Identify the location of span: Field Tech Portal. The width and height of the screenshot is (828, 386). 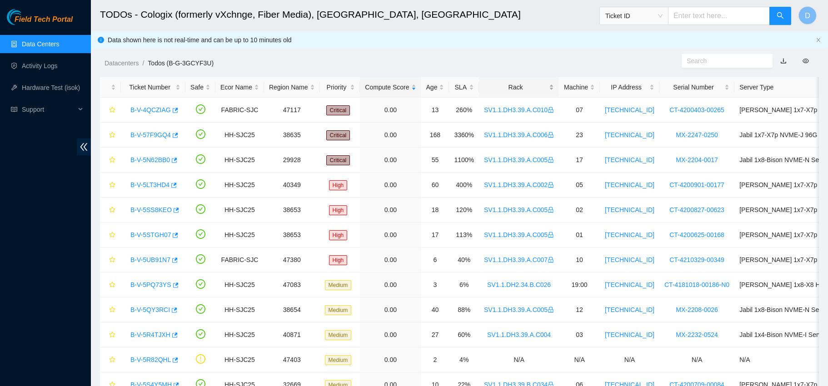
(44, 20).